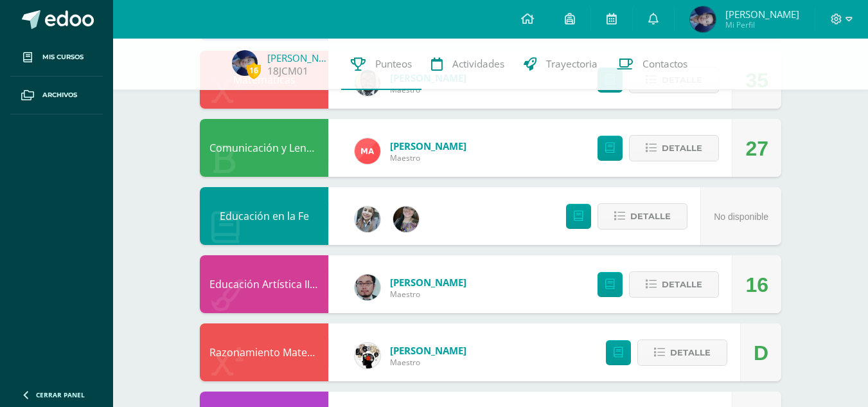  Describe the element at coordinates (560, 65) in the screenshot. I see `a: Trayectoria` at that location.